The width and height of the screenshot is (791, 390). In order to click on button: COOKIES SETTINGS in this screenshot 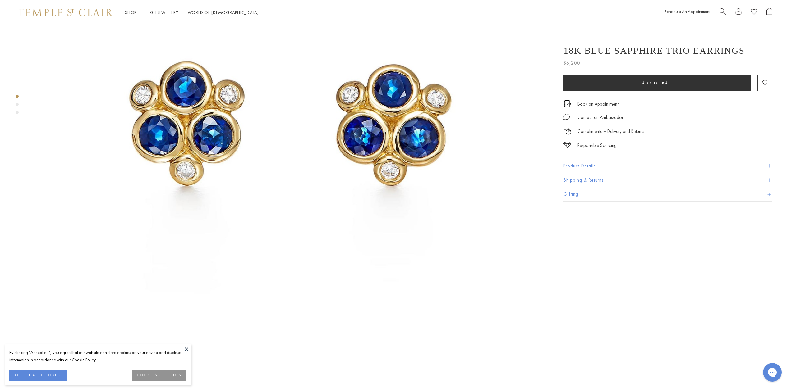, I will do `click(159, 375)`.